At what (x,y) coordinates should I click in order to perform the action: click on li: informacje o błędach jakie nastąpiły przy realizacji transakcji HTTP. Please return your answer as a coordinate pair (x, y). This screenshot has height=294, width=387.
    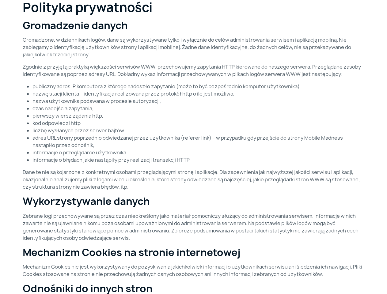
    Looking at the image, I should click on (198, 160).